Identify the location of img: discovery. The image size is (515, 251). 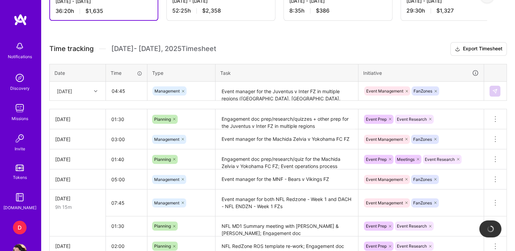
(20, 78).